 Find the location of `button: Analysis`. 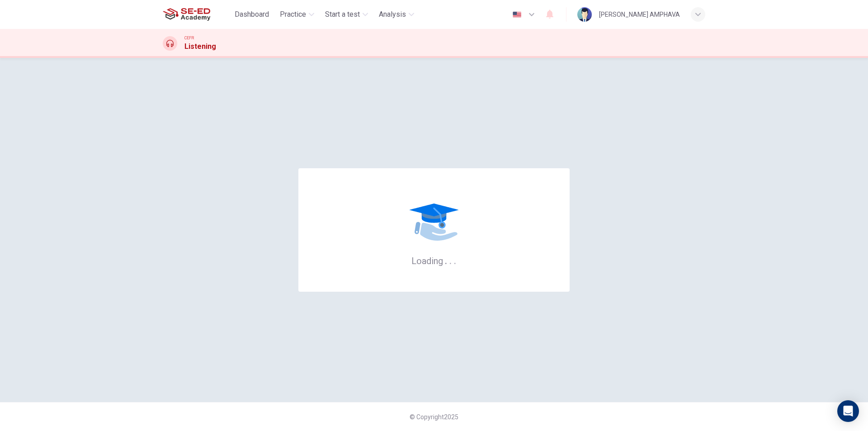

button: Analysis is located at coordinates (397, 14).